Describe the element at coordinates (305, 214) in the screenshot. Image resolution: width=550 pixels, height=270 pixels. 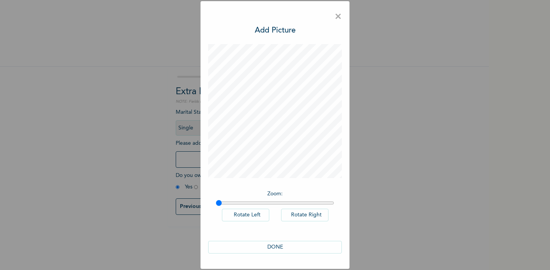
I see `button: Rotate Right` at that location.